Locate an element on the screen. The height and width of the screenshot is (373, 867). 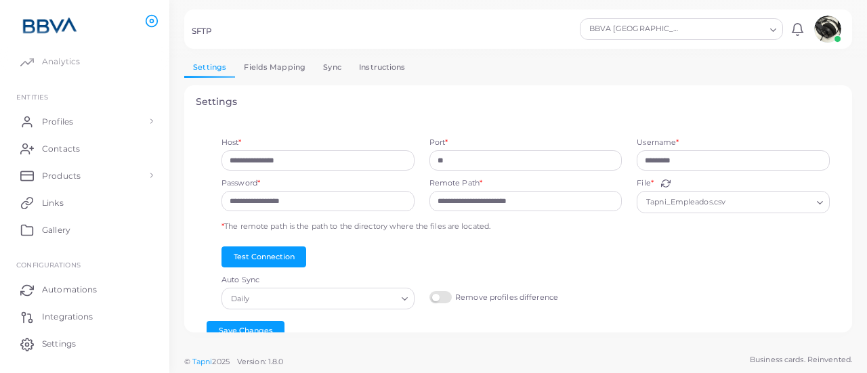
label: Remote Path is located at coordinates (456, 183).